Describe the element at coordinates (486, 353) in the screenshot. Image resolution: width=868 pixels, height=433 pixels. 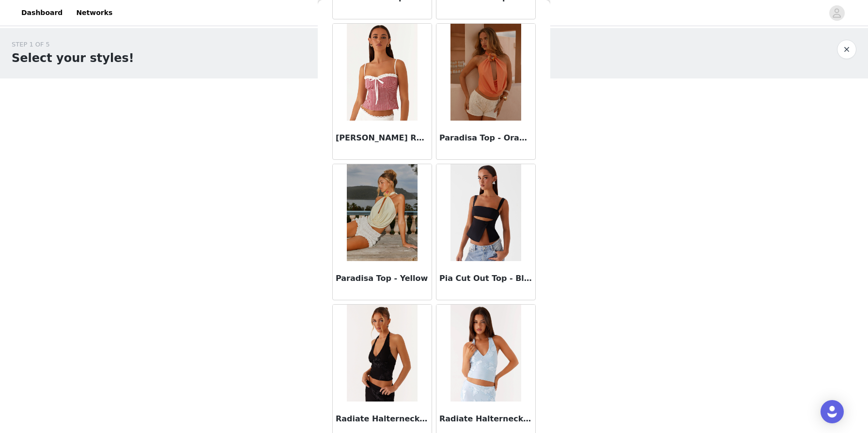
I see `img: Radiate Halterneck Top - Blue` at that location.